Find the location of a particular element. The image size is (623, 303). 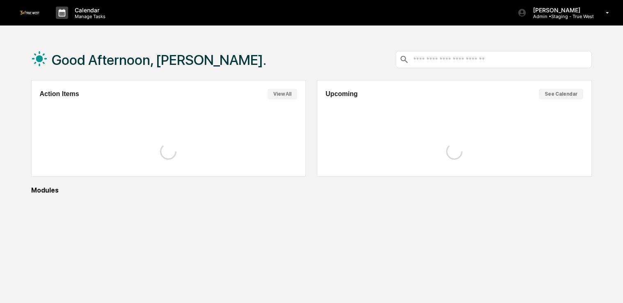

p: Calendar is located at coordinates (89, 10).